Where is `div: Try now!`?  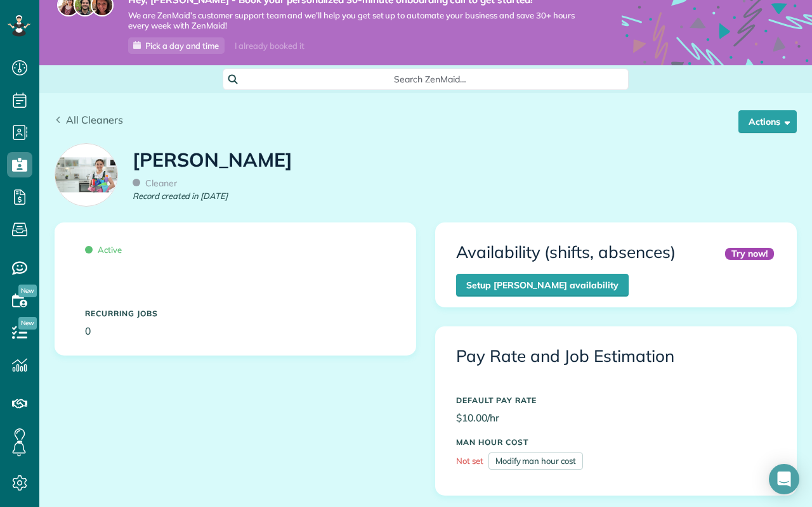
div: Try now! is located at coordinates (749, 254).